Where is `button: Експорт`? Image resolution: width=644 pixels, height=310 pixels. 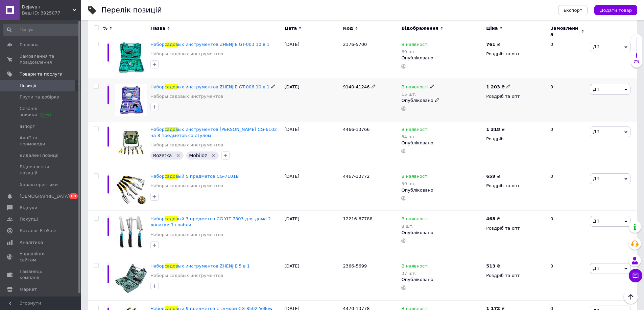
button: Експорт is located at coordinates (573, 10).